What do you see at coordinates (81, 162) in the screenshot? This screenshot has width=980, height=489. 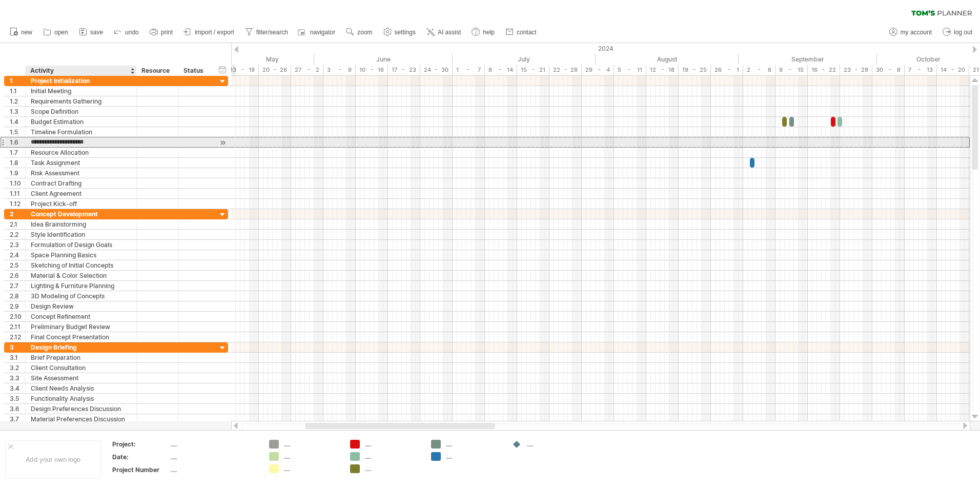 I see `div: Task Assignment` at bounding box center [81, 162].